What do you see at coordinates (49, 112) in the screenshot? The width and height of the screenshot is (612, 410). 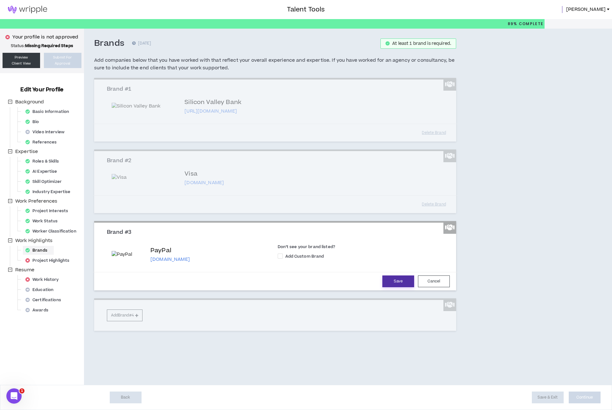 I see `div: Basic Information` at bounding box center [49, 112].